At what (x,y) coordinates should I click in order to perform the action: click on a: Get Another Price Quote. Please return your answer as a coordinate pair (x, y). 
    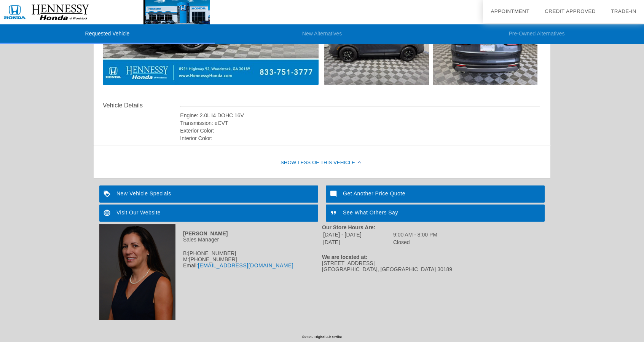
    Looking at the image, I should click on (435, 194).